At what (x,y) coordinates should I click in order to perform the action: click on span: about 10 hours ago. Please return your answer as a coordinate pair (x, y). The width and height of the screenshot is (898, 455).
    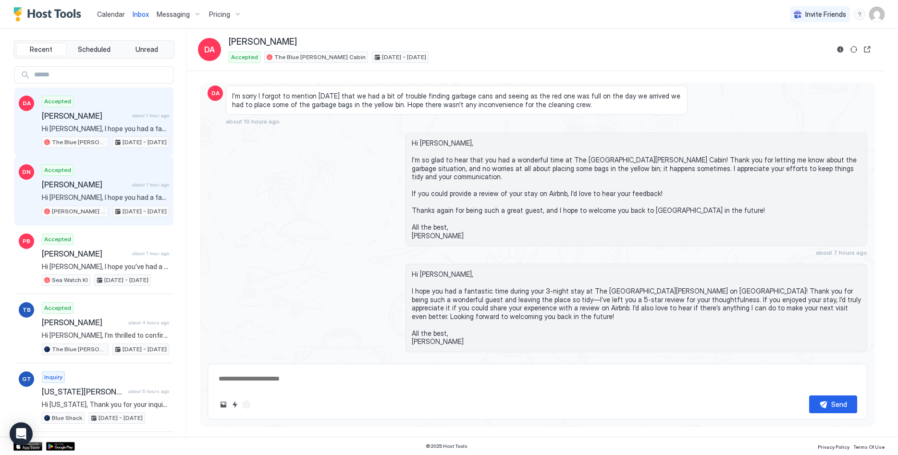
    Looking at the image, I should click on (253, 121).